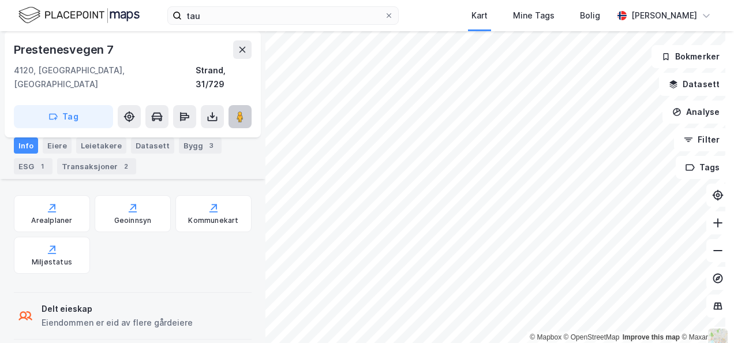  I want to click on div: Eiere, so click(57, 146).